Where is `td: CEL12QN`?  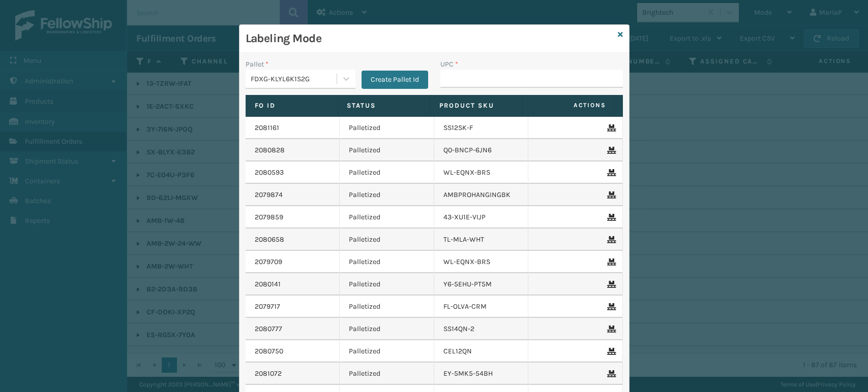
td: CEL12QN is located at coordinates (482, 351).